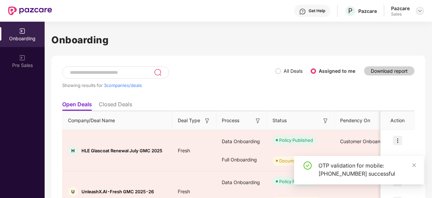 The width and height of the screenshot is (432, 198). What do you see at coordinates (401, 14) in the screenshot?
I see `div: Sales` at bounding box center [401, 14].